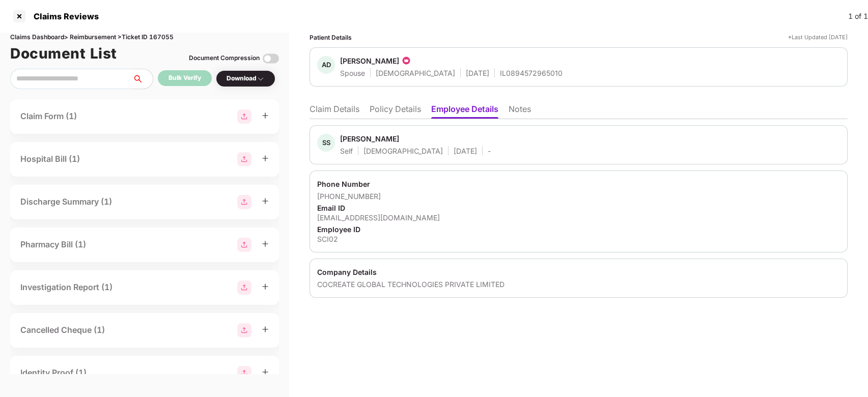 The image size is (868, 397). What do you see at coordinates (352, 73) in the screenshot?
I see `div: Spouse` at bounding box center [352, 73].